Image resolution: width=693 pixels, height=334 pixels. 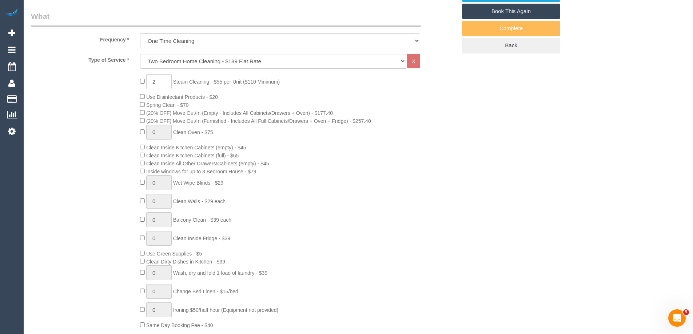 I want to click on span: Clean Walls - $29 each, so click(x=199, y=202).